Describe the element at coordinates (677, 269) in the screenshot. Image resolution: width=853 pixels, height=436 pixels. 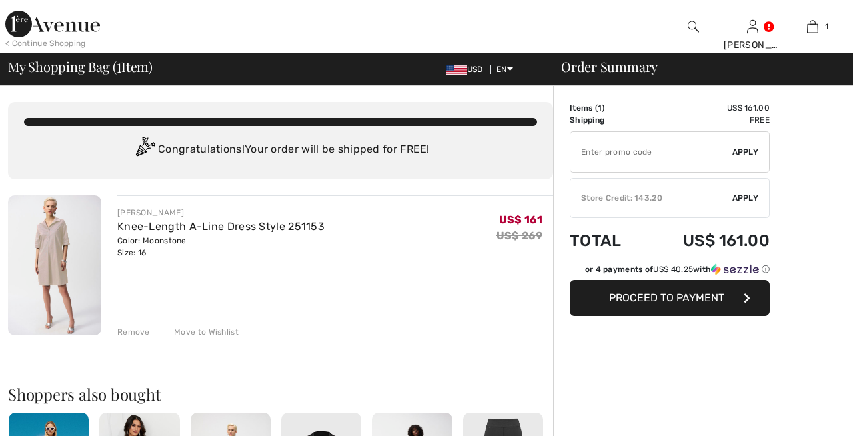
I see `div: or 4 payments of with` at that location.